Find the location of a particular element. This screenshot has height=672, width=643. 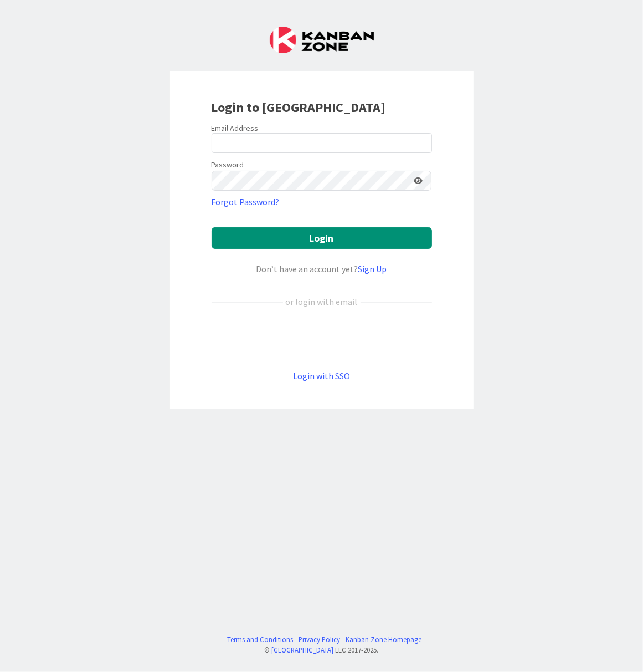

label: Email Address is located at coordinates (235, 128).